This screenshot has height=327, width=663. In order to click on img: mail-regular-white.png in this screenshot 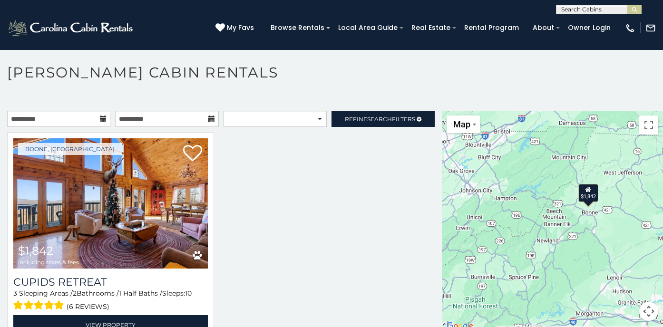, I will do `click(650, 28)`.